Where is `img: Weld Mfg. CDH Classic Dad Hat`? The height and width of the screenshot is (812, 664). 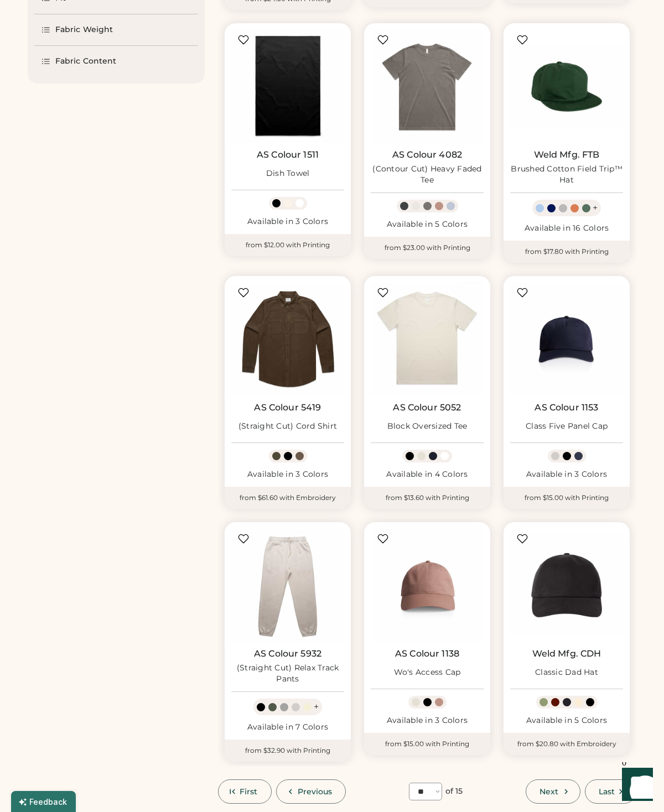 img: Weld Mfg. CDH Classic Dad Hat is located at coordinates (567, 585).